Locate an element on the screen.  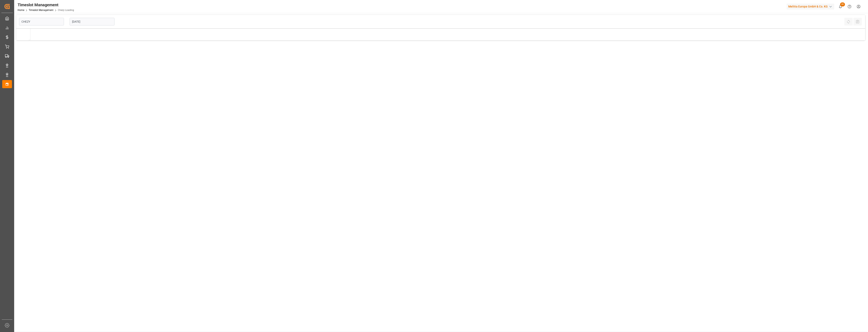
div: Timeslot Management is located at coordinates (46, 5).